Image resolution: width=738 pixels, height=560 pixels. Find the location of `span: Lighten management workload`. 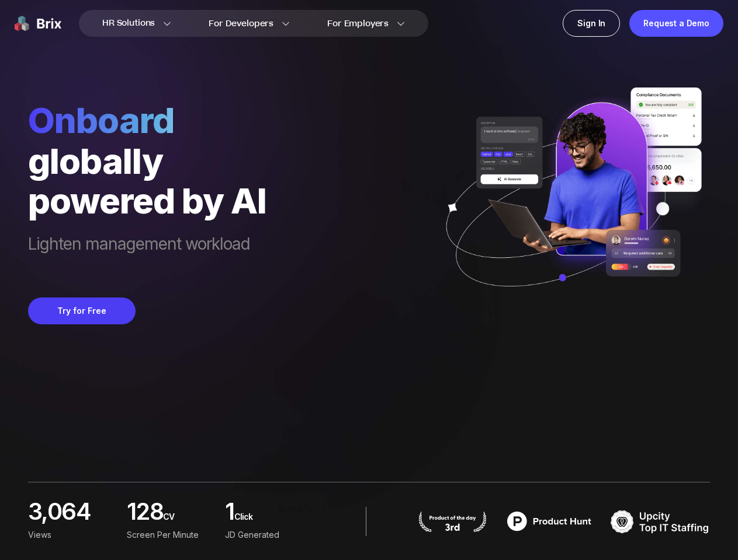

span: Lighten management workload is located at coordinates (147, 254).